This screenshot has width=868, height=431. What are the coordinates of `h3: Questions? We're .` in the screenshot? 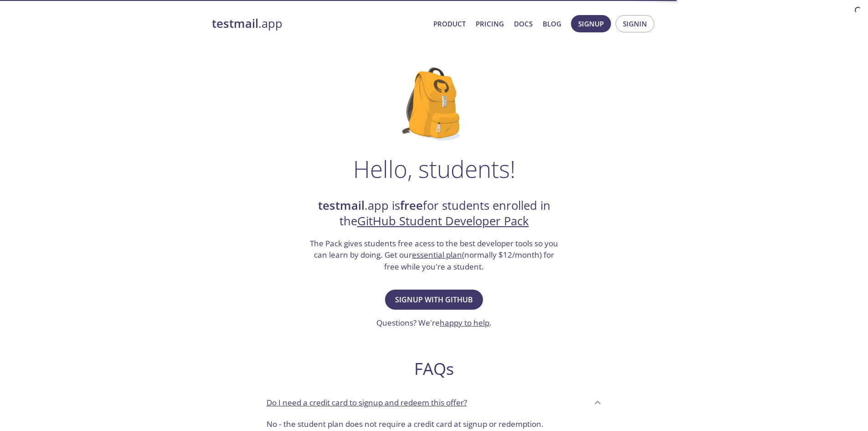 It's located at (434, 323).